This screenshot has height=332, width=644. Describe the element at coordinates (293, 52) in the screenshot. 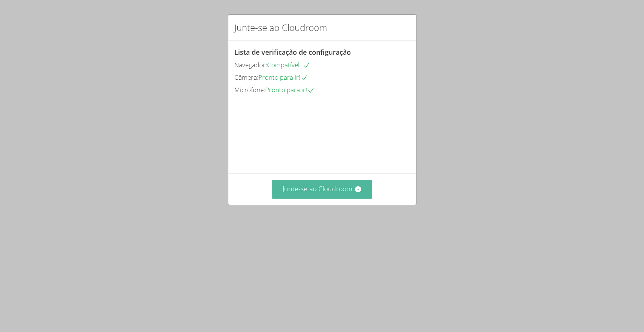

I see `font: Lista de verificação de configuração` at that location.